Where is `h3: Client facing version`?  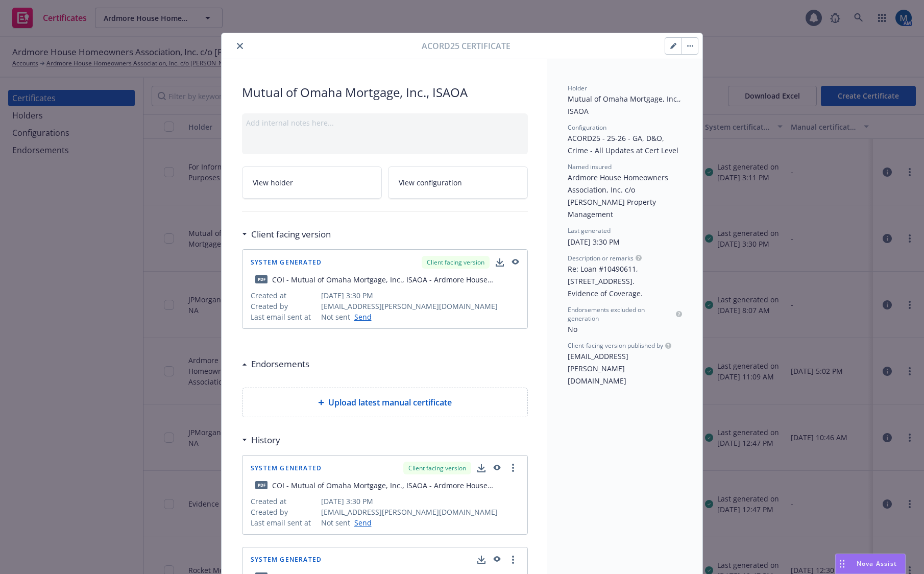
h3: Client facing version is located at coordinates (291, 234).